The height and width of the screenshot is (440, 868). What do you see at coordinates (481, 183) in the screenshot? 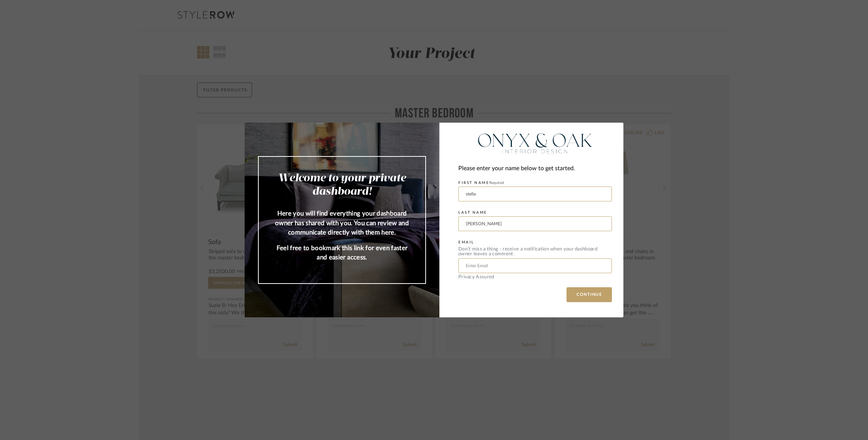
I see `label: FIRST NAME` at bounding box center [481, 183].